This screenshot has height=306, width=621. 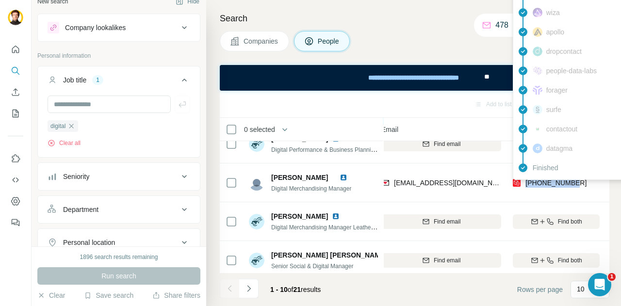 I want to click on img: provider findymail logo, so click(x=385, y=183).